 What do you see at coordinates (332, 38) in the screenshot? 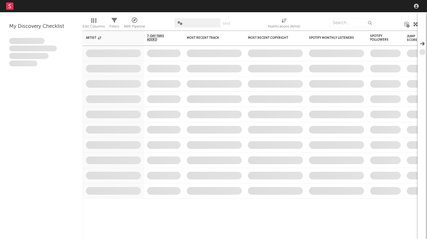
I see `div: Spotify Monthly Listeners` at bounding box center [332, 38].